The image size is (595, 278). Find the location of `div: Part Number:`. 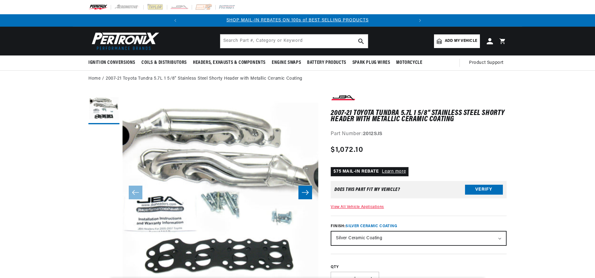

div: Part Number: is located at coordinates (418, 134).